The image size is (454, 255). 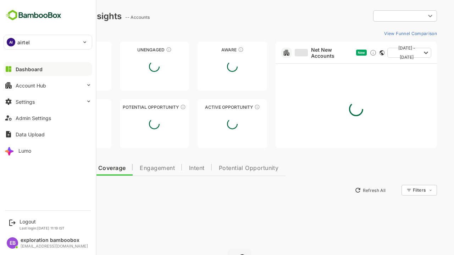 I want to click on button: Lumo, so click(x=48, y=151).